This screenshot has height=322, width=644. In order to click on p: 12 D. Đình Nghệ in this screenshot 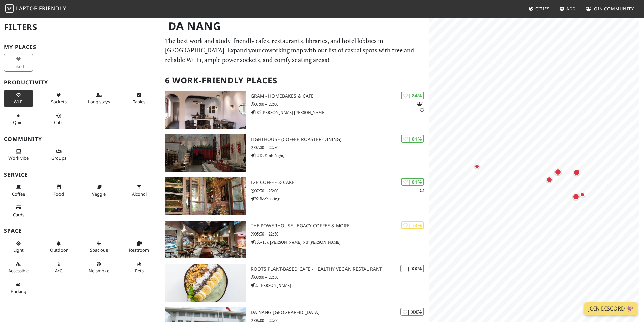, I will do `click(340, 156)`.